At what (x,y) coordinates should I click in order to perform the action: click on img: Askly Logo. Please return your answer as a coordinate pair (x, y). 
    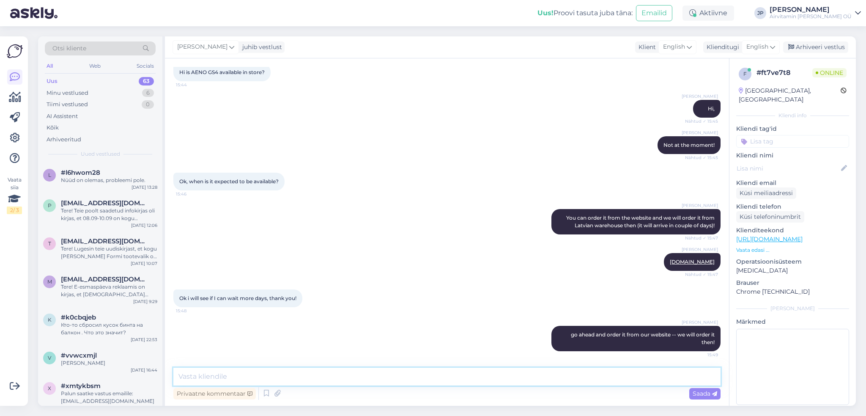
    Looking at the image, I should click on (15, 51).